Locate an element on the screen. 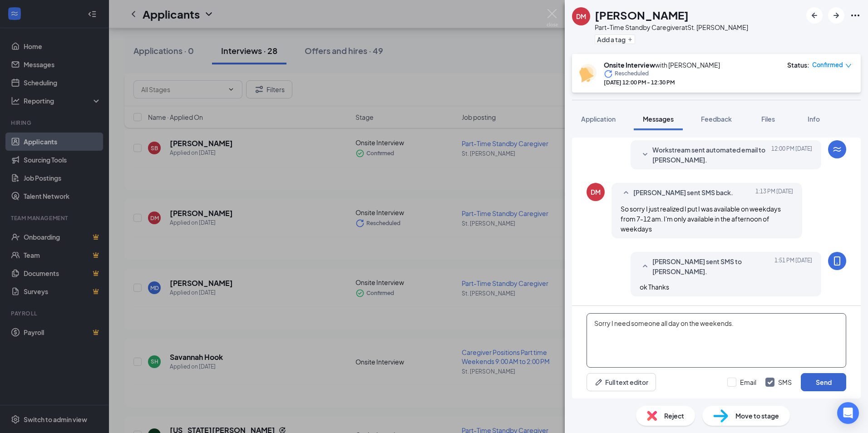 This screenshot has width=868, height=433. button: PlusAdd a tag is located at coordinates (615, 39).